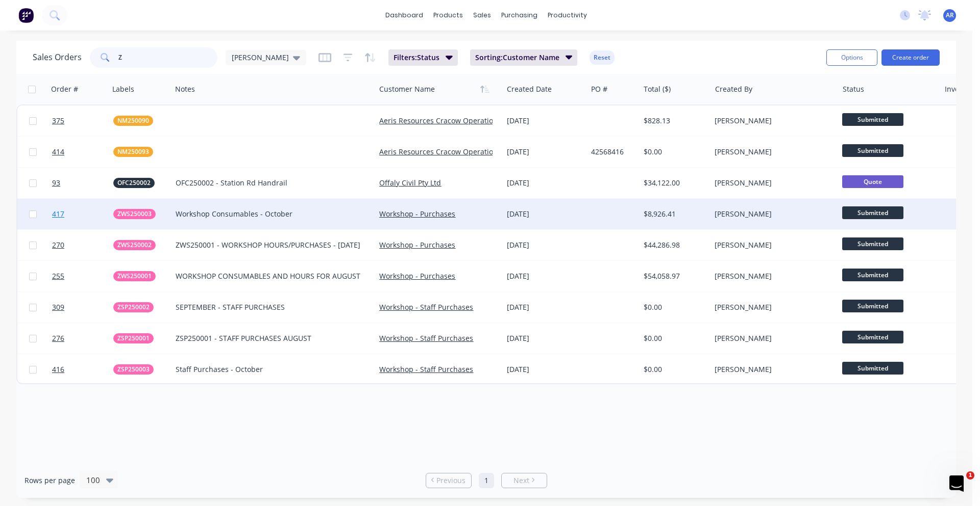 The height and width of the screenshot is (506, 980). I want to click on a: Previous page, so click(449, 481).